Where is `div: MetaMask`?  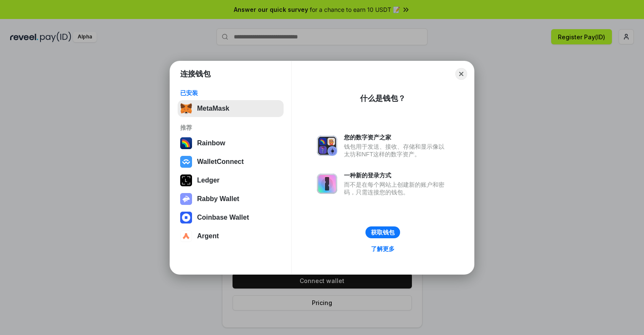
div: MetaMask is located at coordinates (213, 108).